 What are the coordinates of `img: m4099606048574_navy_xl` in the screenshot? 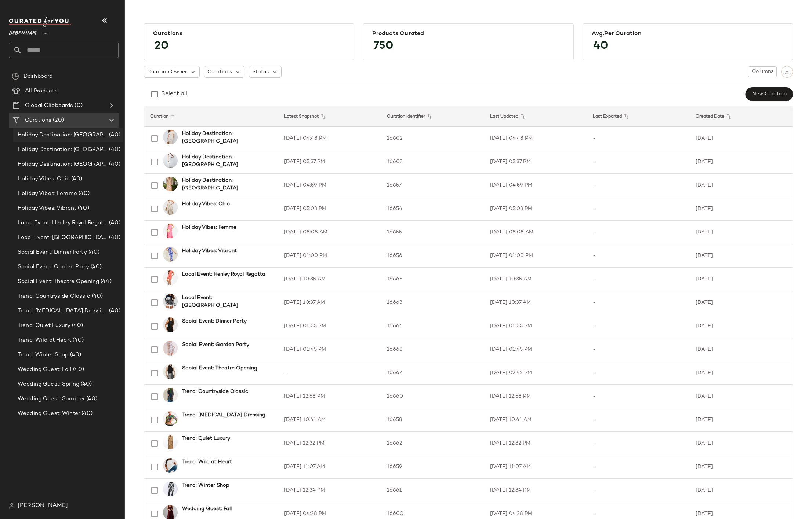 It's located at (170, 301).